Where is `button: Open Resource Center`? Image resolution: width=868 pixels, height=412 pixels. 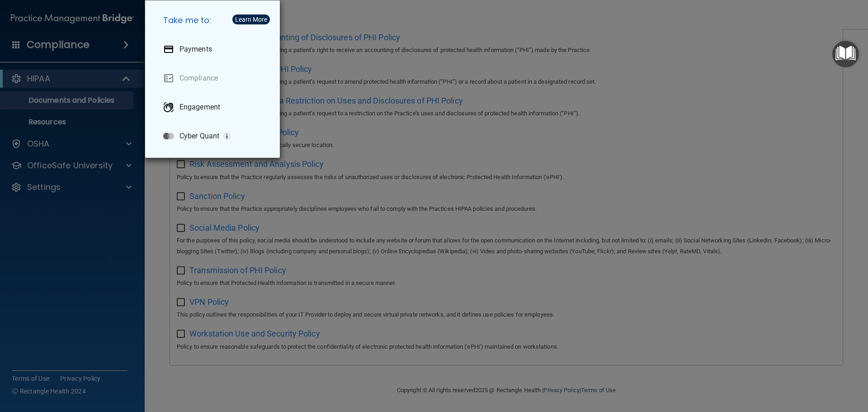
button: Open Resource Center is located at coordinates (845, 54).